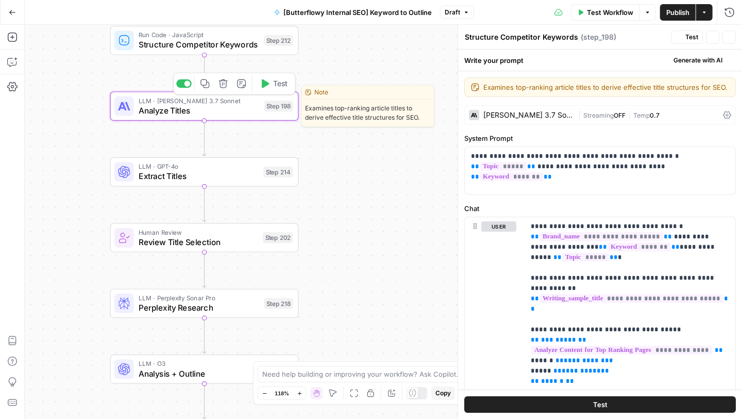 Image resolution: width=742 pixels, height=419 pixels. What do you see at coordinates (678, 12) in the screenshot?
I see `button: Publish` at bounding box center [678, 12].